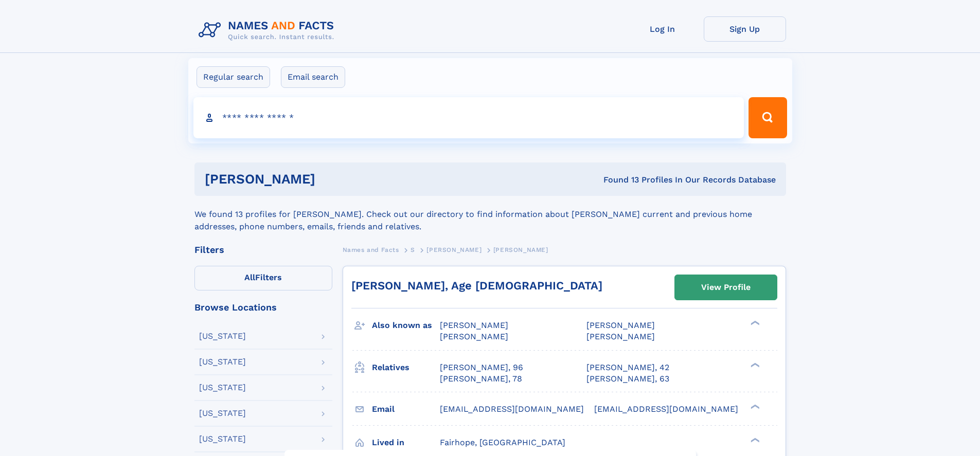 This screenshot has width=980, height=456. What do you see at coordinates (263, 307) in the screenshot?
I see `div: Browse Locations` at bounding box center [263, 307].